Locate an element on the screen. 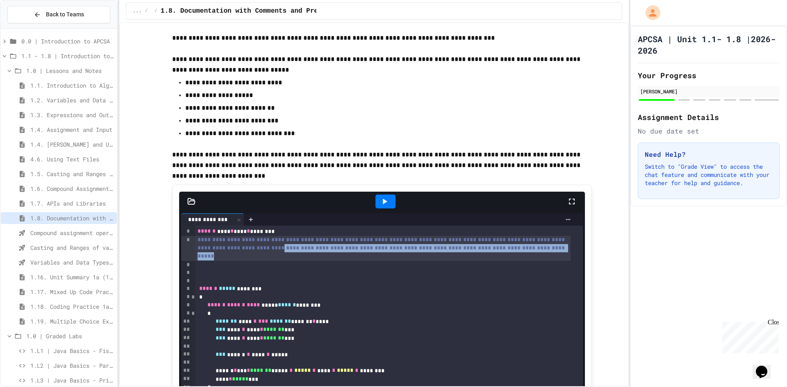  span: 1.2. Variables and Data Types is located at coordinates (72, 100).